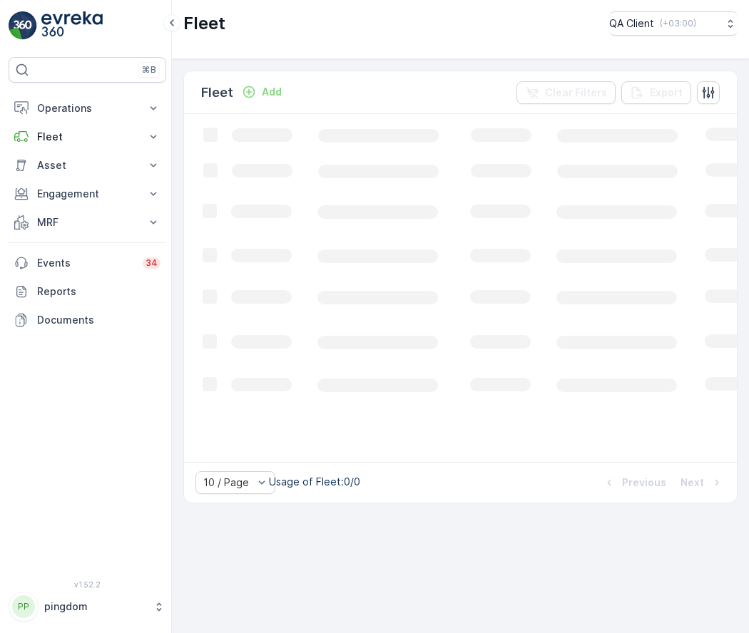  What do you see at coordinates (566, 93) in the screenshot?
I see `button: Clear Filters` at bounding box center [566, 93].